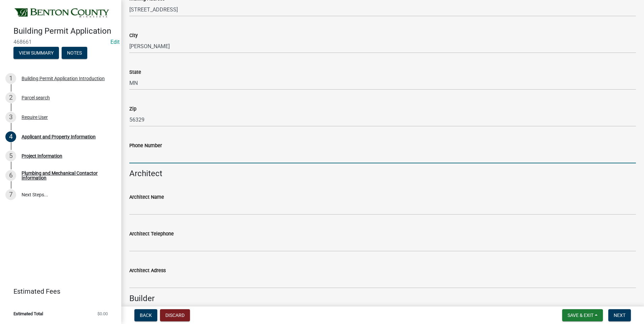  Describe the element at coordinates (152, 234) in the screenshot. I see `label: Architect Telephone` at that location.